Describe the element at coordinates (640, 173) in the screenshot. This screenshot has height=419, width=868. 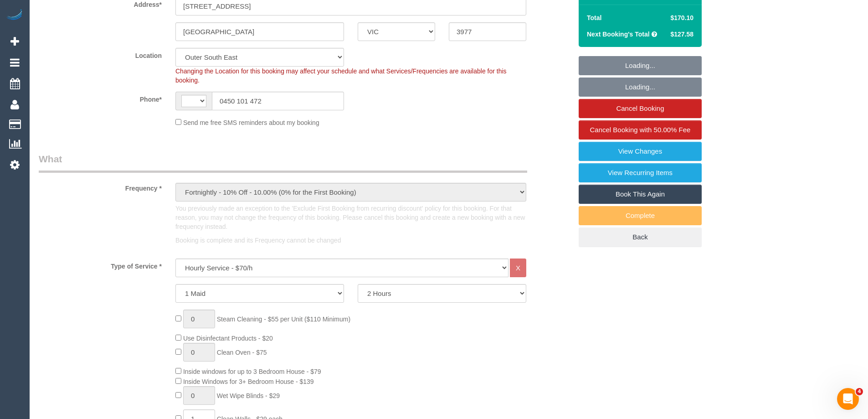
I see `a: View Recurring Items` at that location.